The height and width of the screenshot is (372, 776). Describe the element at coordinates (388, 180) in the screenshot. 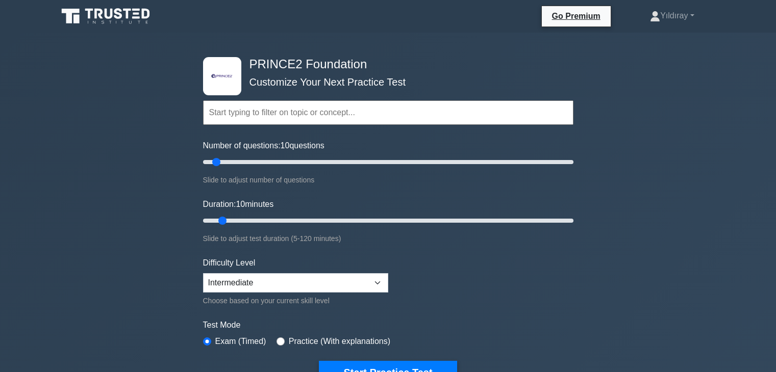

I see `div: Slide to adjust number of questions` at that location.